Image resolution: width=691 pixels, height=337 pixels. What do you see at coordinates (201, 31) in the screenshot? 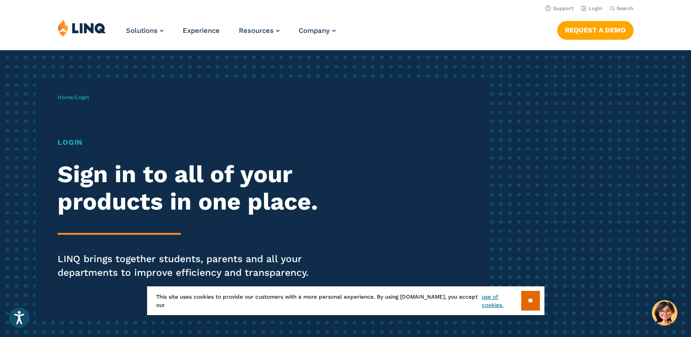
I see `span: Experience` at bounding box center [201, 31].